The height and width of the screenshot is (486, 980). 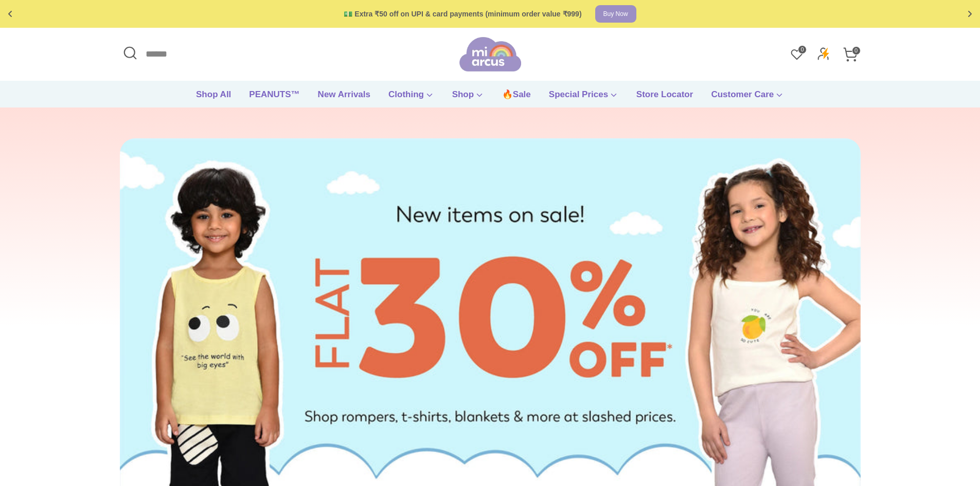 What do you see at coordinates (274, 98) in the screenshot?
I see `a: PEANUTS™` at bounding box center [274, 98].